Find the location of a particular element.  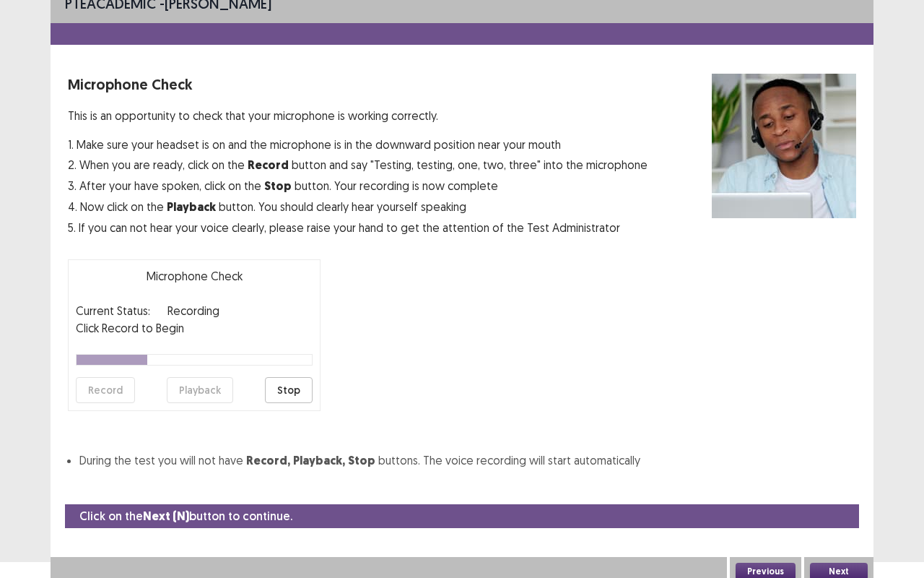

strong: Playback is located at coordinates (192, 206).